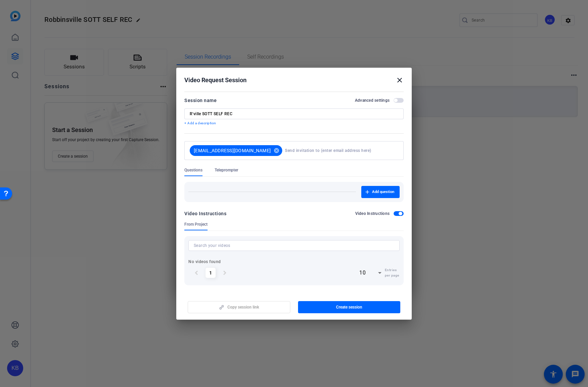 This screenshot has width=588, height=387. What do you see at coordinates (383, 192) in the screenshot?
I see `span: Add question` at bounding box center [383, 192].